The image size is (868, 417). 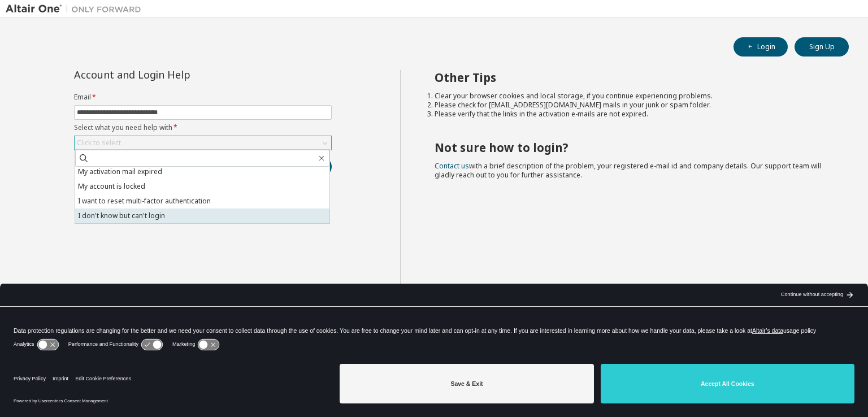 What do you see at coordinates (761, 47) in the screenshot?
I see `button: Login` at bounding box center [761, 47].